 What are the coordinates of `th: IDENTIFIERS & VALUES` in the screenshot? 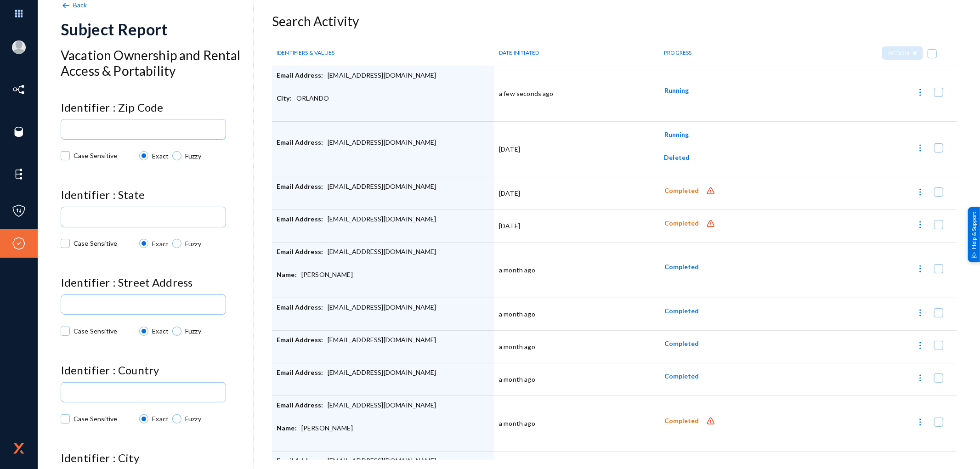 It's located at (383, 54).